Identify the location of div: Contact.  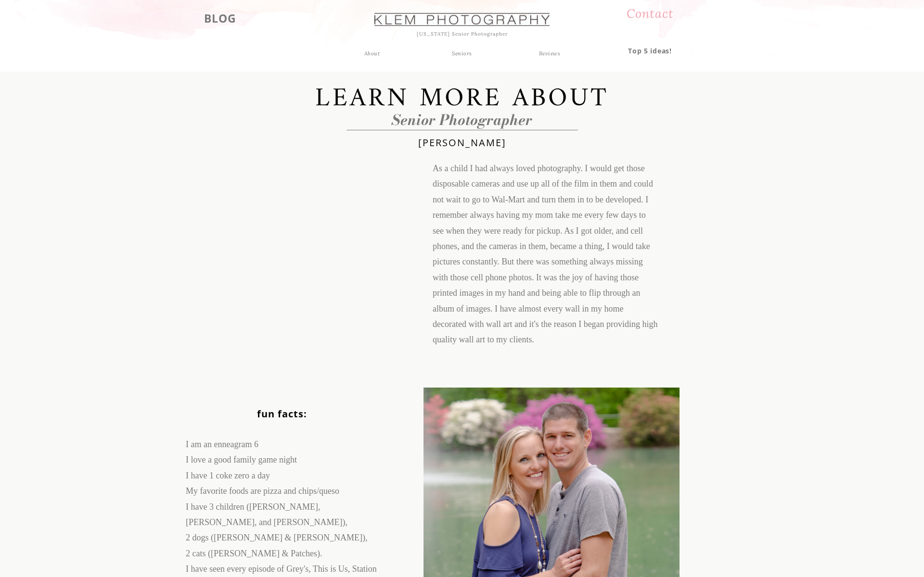
(650, 14).